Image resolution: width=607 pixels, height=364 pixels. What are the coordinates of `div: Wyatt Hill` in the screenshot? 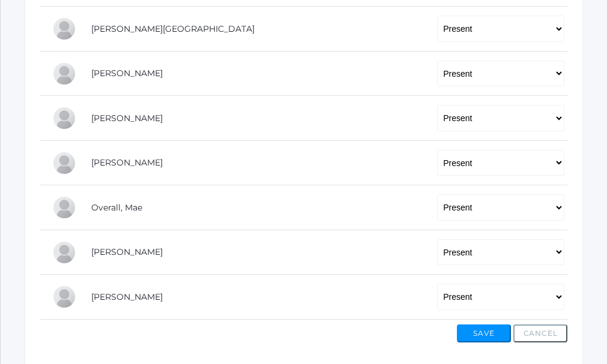 It's located at (64, 74).